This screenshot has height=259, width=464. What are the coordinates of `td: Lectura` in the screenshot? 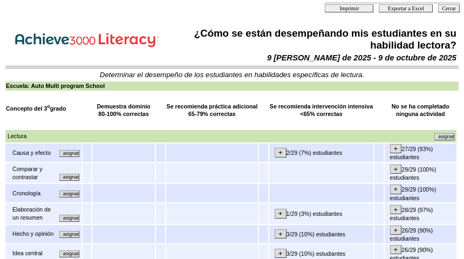 It's located at (112, 136).